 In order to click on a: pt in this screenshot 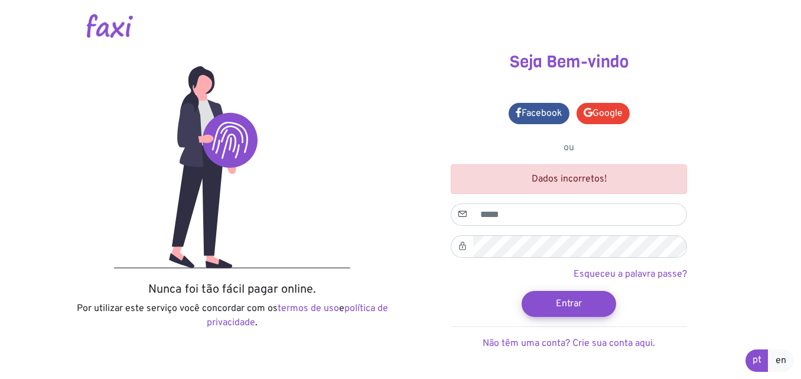, I will do `click(757, 361)`.